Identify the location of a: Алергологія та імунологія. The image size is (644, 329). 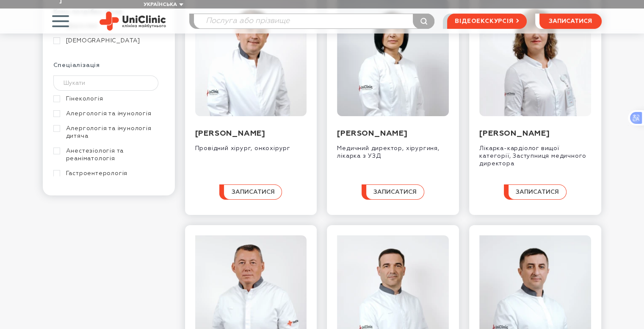
(107, 114).